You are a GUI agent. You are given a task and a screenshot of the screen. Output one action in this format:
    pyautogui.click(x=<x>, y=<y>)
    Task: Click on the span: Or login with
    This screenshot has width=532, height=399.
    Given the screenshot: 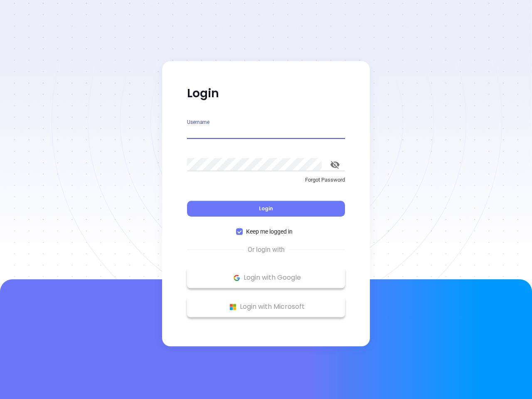 What is the action you would take?
    pyautogui.click(x=266, y=250)
    